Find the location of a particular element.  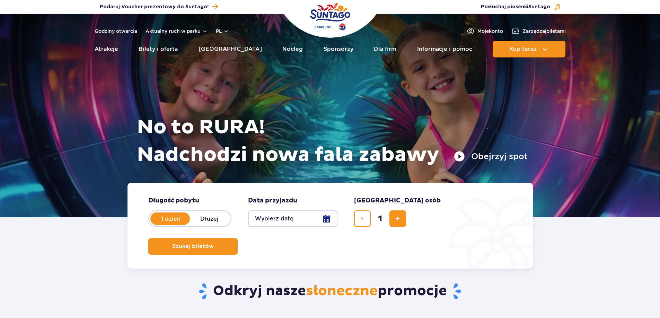

span: Data przyjazdu is located at coordinates (272, 201).